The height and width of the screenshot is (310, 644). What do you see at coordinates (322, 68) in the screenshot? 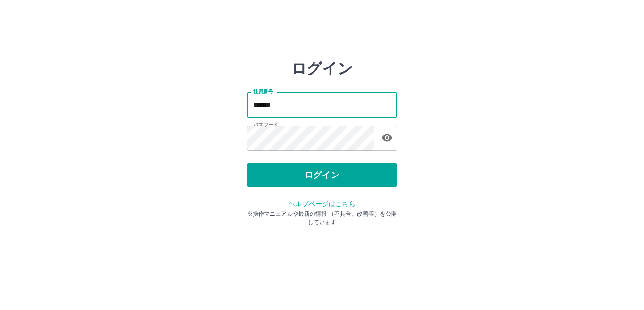
I see `h2: ログイン` at bounding box center [322, 68].